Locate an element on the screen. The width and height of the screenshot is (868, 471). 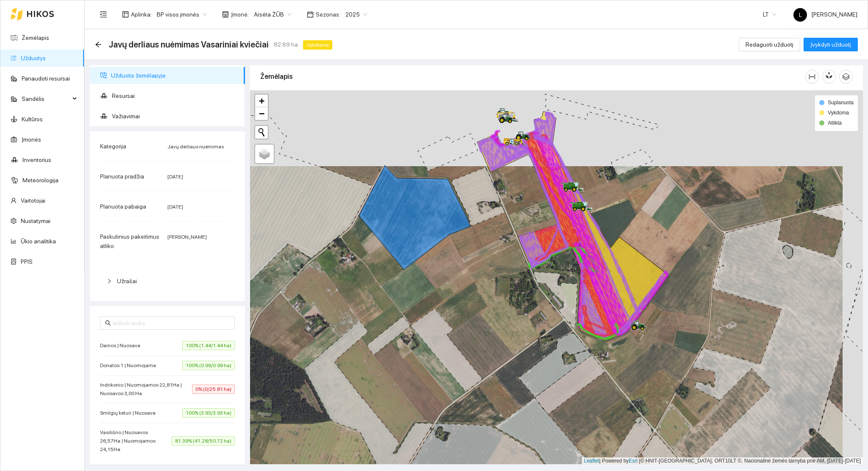
span: Donatos 1 | Nuomojama is located at coordinates (130, 366).